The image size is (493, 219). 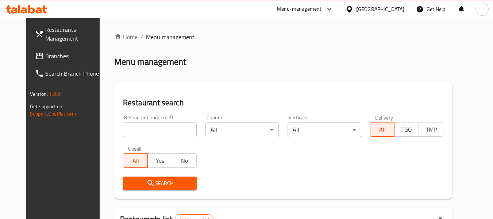 I want to click on span: i, so click(x=482, y=9).